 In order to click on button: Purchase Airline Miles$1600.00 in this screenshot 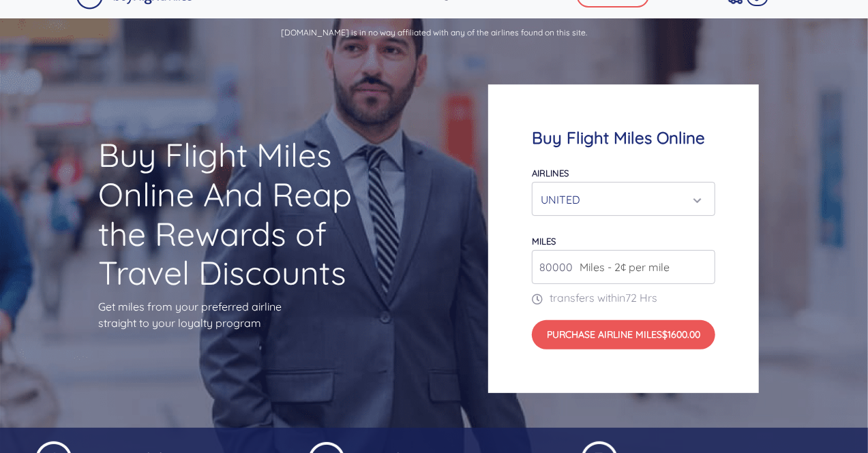, I will do `click(624, 334)`.